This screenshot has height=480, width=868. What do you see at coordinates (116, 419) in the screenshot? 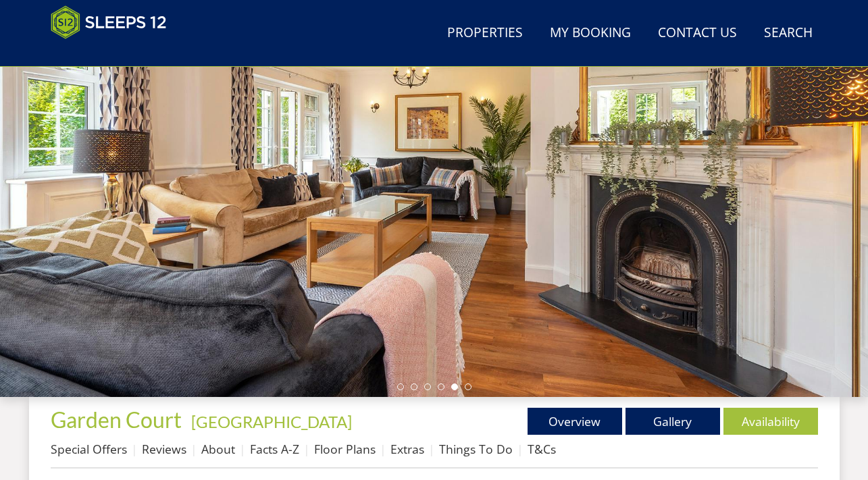
I see `span: Garden Court` at bounding box center [116, 419].